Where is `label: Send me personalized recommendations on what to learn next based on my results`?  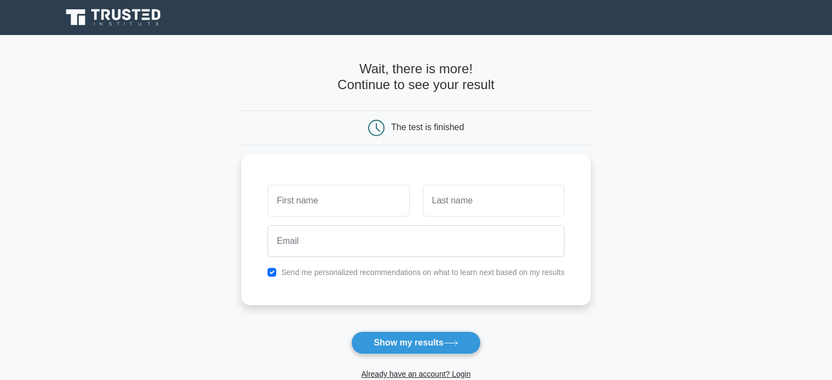
label: Send me personalized recommendations on what to learn next based on my results is located at coordinates (423, 272).